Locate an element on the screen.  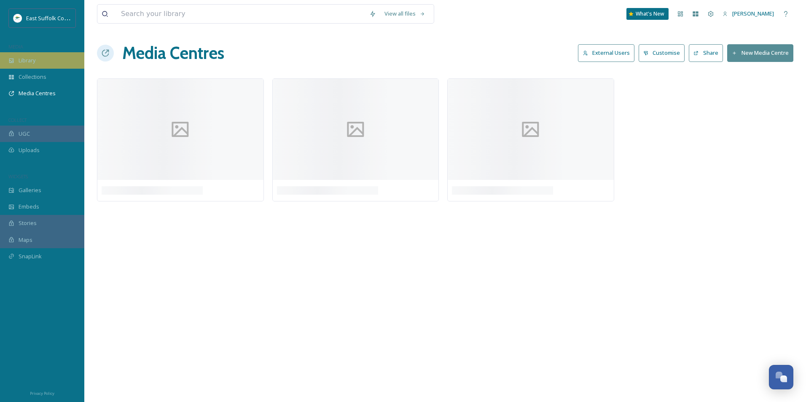
span: East Suffolk Council is located at coordinates (51, 18).